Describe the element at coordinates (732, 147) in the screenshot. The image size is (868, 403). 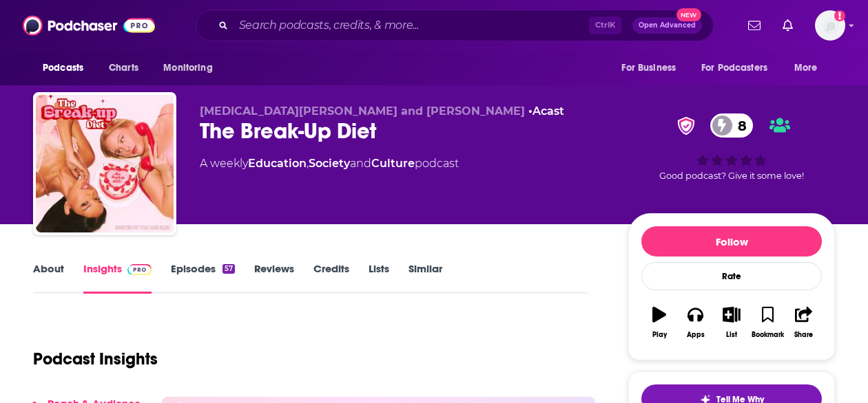
I see `div: verified Badge8Good podcast? Give it some love!` at that location.